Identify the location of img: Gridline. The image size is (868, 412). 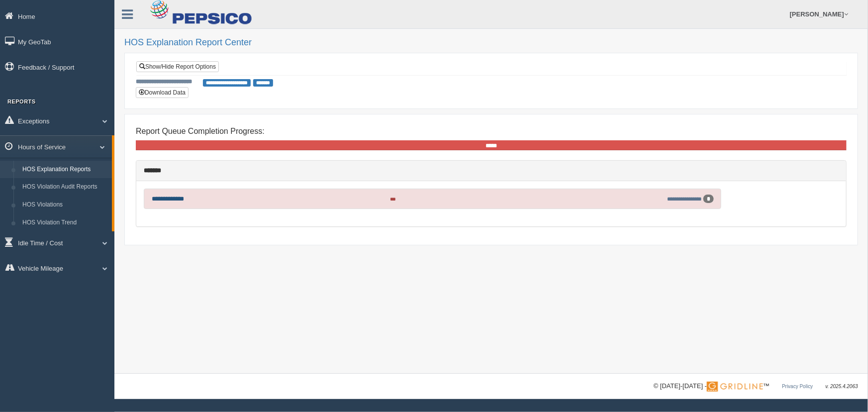
(735, 387).